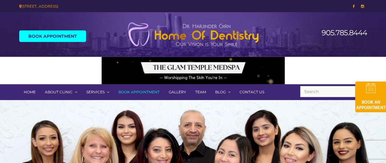 Image resolution: width=386 pixels, height=163 pixels. I want to click on a: 905.785.8444, so click(344, 33).